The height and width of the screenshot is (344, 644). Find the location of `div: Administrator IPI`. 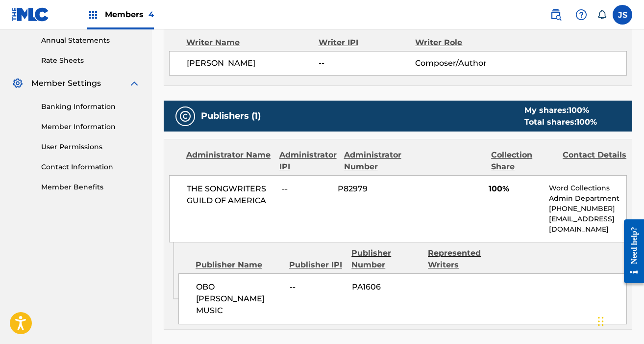

div: Administrator IPI is located at coordinates (308, 161).